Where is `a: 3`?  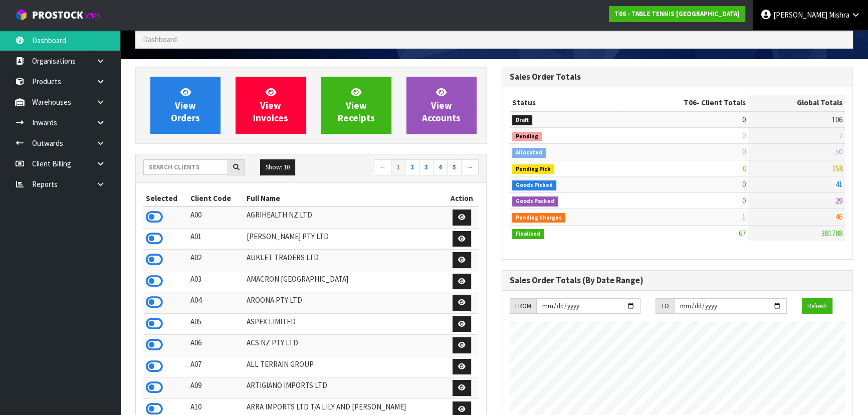
a: 3 is located at coordinates (426, 168).